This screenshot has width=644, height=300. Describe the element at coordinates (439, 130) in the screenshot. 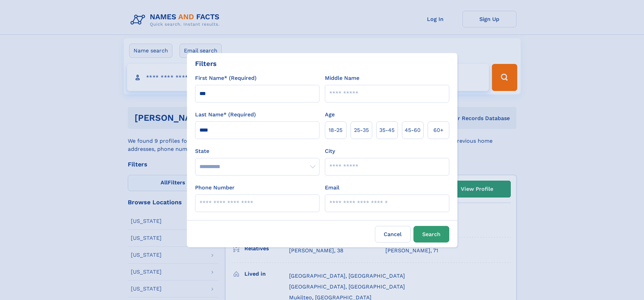

I see `span: 60+` at that location.